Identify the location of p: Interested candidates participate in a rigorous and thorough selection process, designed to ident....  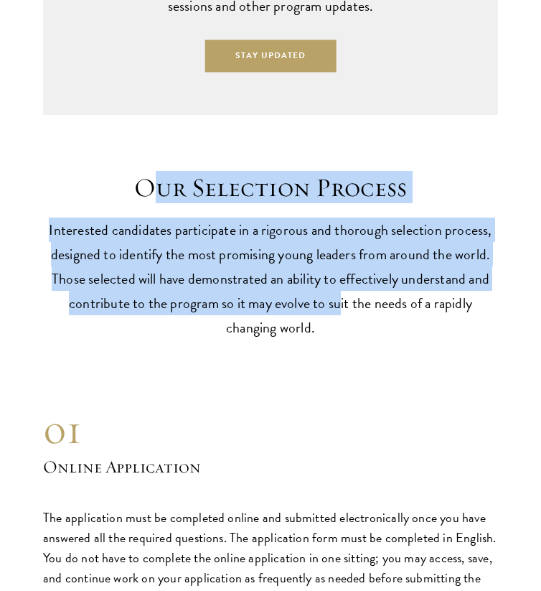
(271, 279).